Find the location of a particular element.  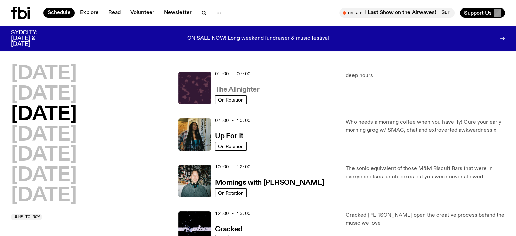

button: Support Us is located at coordinates (482, 13).